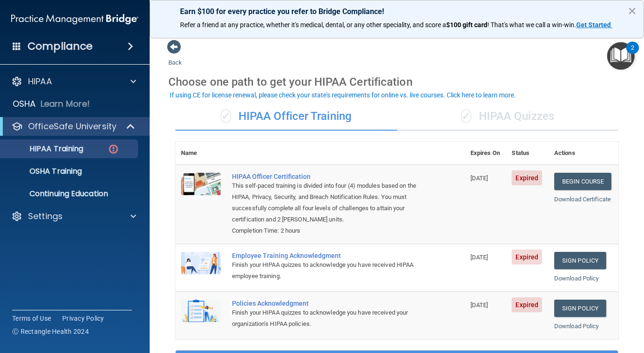 The width and height of the screenshot is (644, 353). Describe the element at coordinates (51, 331) in the screenshot. I see `span: Ⓒ Rectangle Health 2024` at that location.